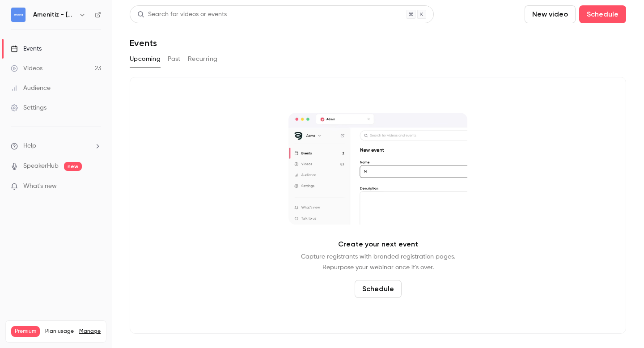 This screenshot has width=644, height=348. What do you see at coordinates (59, 332) in the screenshot?
I see `span: Plan usage` at bounding box center [59, 332].